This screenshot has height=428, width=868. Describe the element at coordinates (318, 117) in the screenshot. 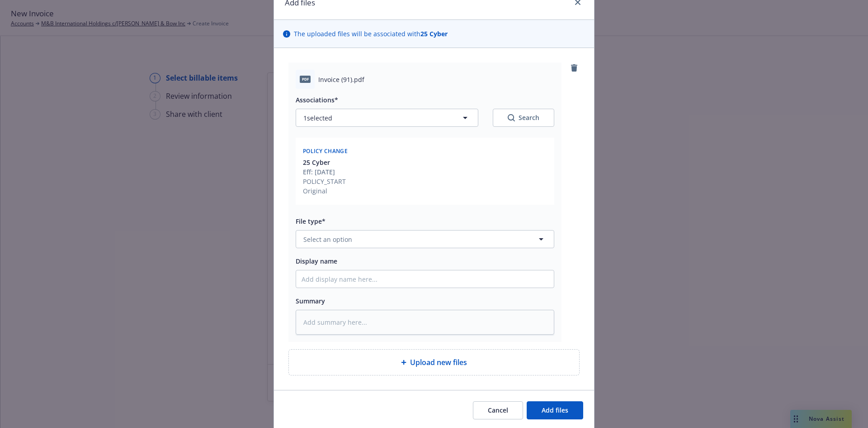

I see `span: 1 selected` at that location.